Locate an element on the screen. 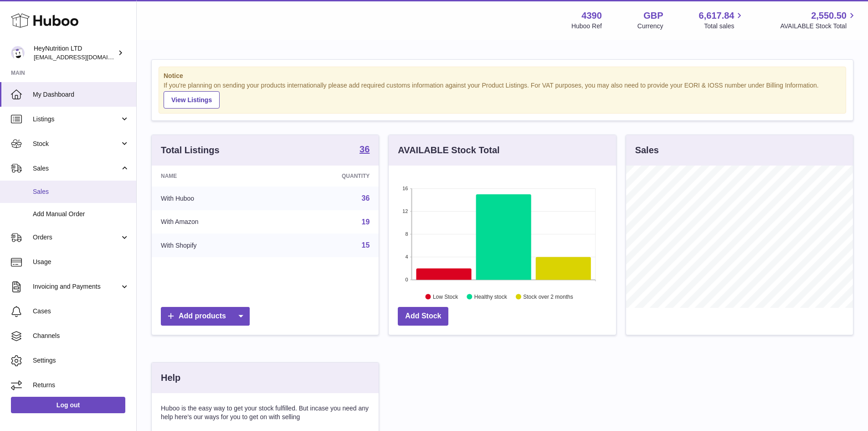 This screenshot has height=431, width=868. strong: 4390 is located at coordinates (592, 16).